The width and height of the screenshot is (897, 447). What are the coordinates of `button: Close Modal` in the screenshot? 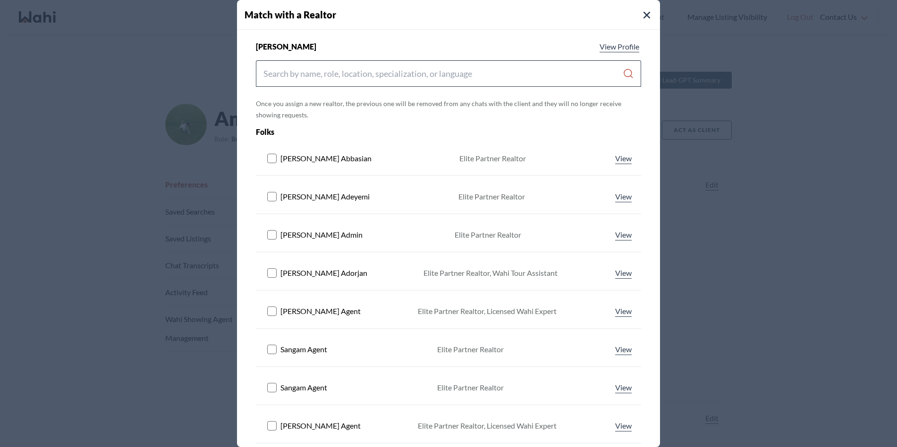 It's located at (647, 15).